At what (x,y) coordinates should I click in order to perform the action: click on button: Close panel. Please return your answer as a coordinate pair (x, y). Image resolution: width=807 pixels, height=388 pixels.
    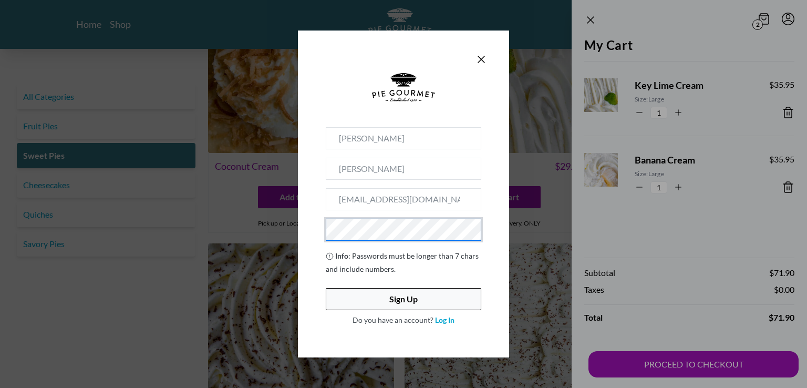
    Looking at the image, I should click on (481, 59).